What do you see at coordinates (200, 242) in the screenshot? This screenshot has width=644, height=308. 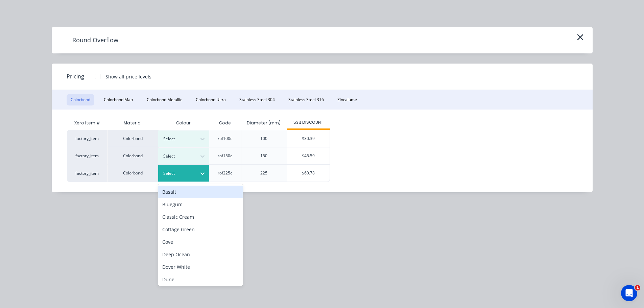 I see `div: Cove` at bounding box center [200, 242].